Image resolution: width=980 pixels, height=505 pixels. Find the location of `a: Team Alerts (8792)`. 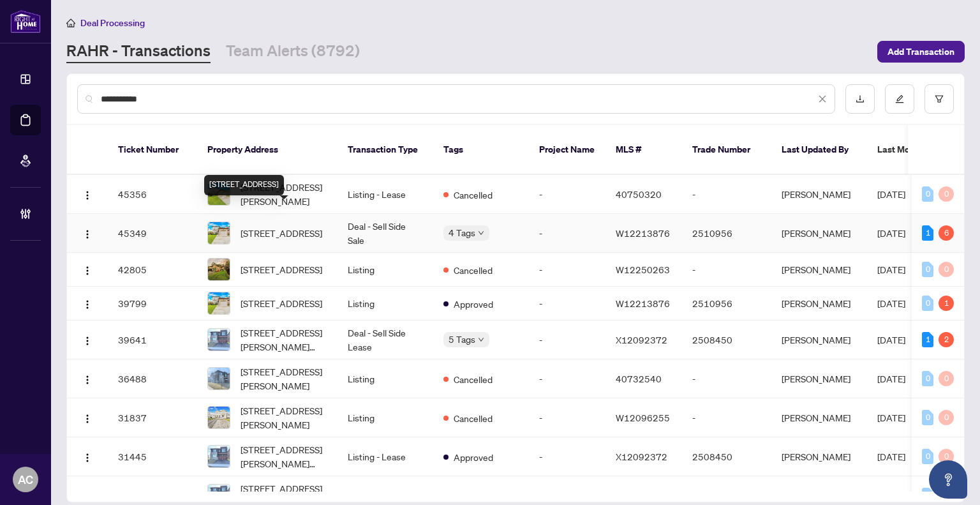

a: Team Alerts (8792) is located at coordinates (293, 52).